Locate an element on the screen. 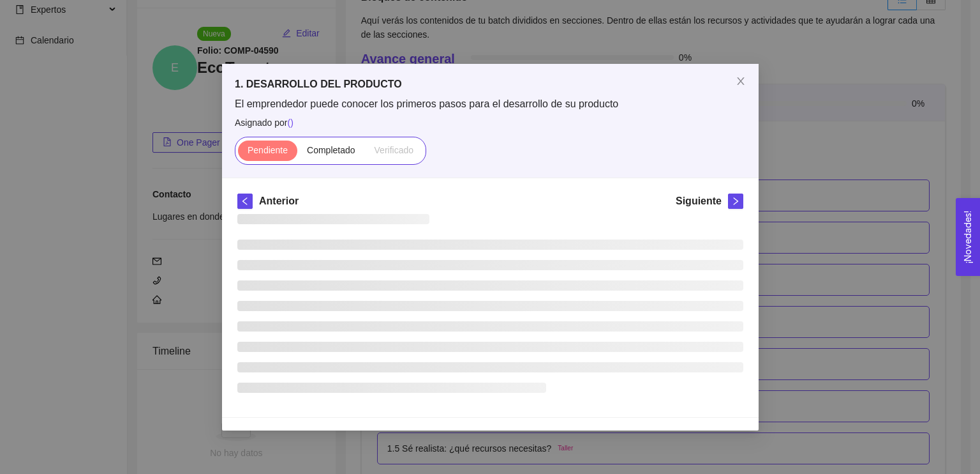 The width and height of the screenshot is (980, 474). span: Asignado por is located at coordinates (490, 122).